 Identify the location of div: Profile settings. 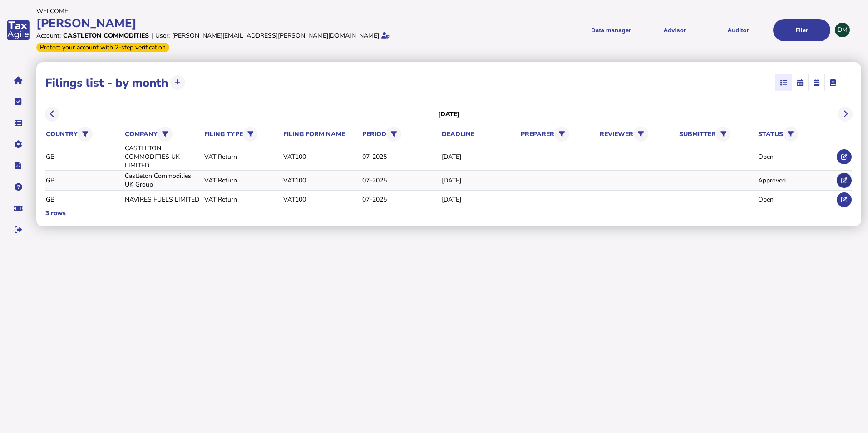
(842, 30).